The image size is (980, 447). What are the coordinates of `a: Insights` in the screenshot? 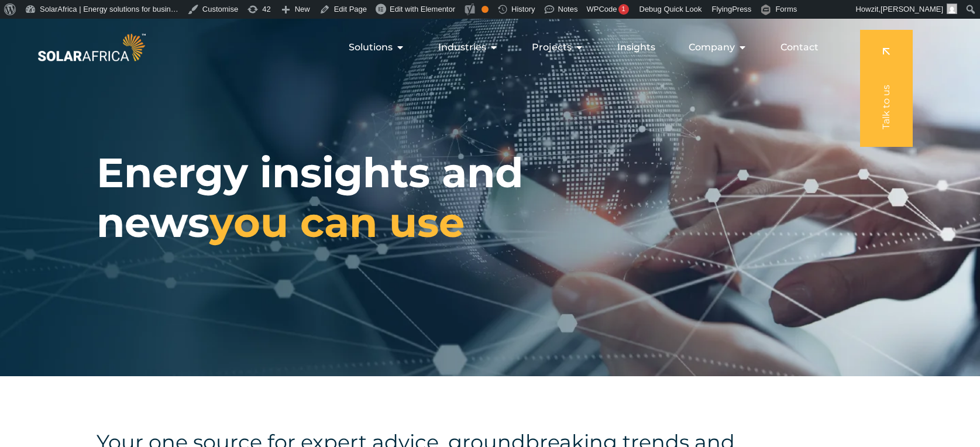 It's located at (636, 48).